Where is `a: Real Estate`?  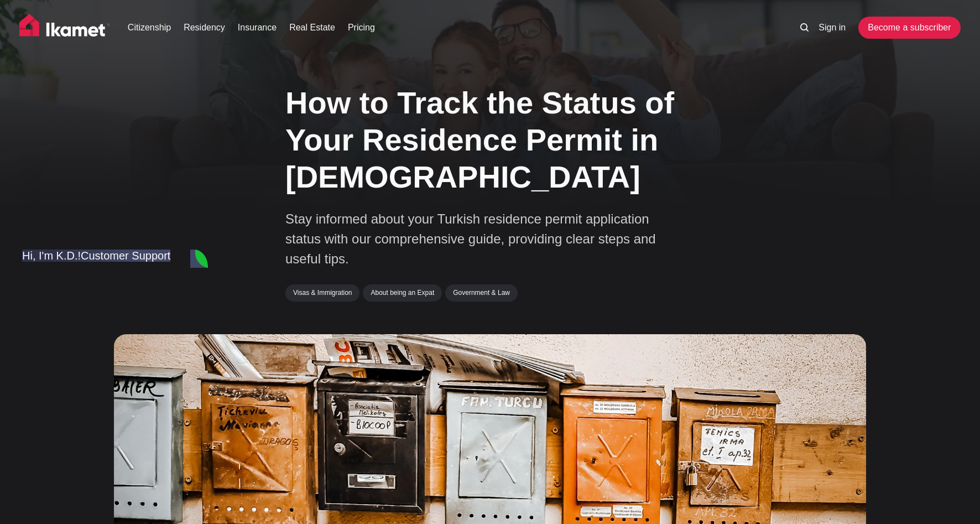 a: Real Estate is located at coordinates (312, 28).